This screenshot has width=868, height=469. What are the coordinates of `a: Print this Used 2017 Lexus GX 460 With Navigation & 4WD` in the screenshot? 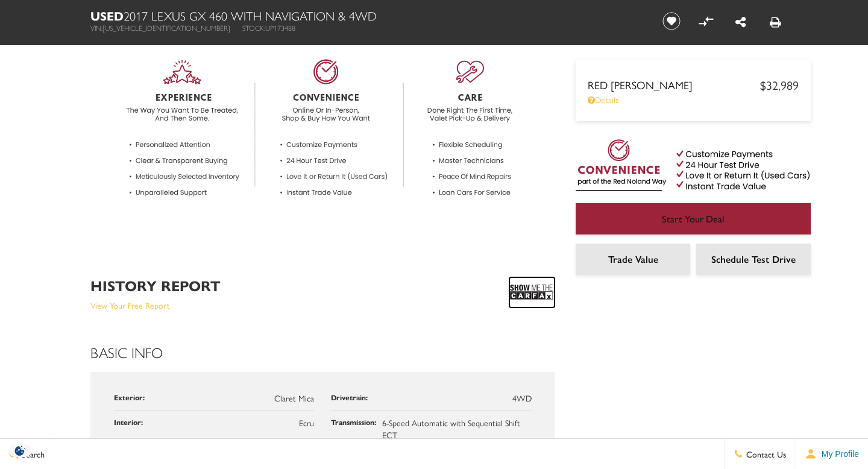 It's located at (776, 21).